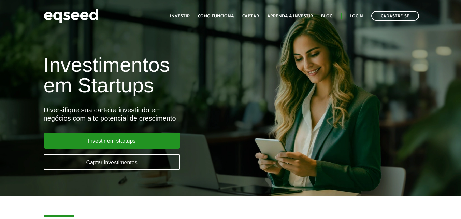 The image size is (461, 219). I want to click on a: Blog, so click(327, 16).